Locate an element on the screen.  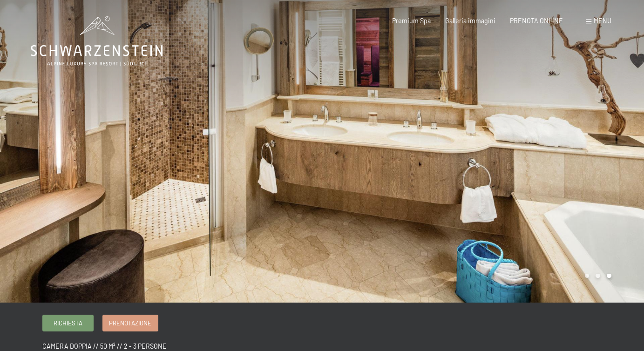
span: Menu is located at coordinates (603, 21).